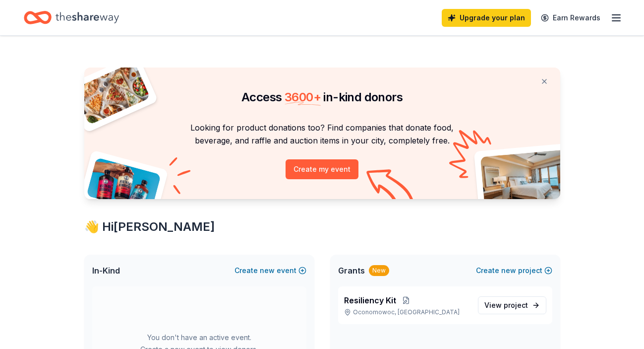  I want to click on a: Home, so click(72, 17).